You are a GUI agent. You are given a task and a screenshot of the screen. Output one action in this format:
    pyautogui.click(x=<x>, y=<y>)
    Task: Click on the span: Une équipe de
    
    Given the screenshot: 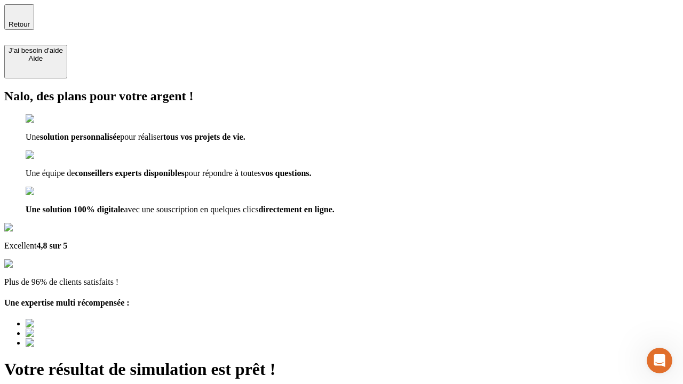 What is the action you would take?
    pyautogui.click(x=50, y=173)
    